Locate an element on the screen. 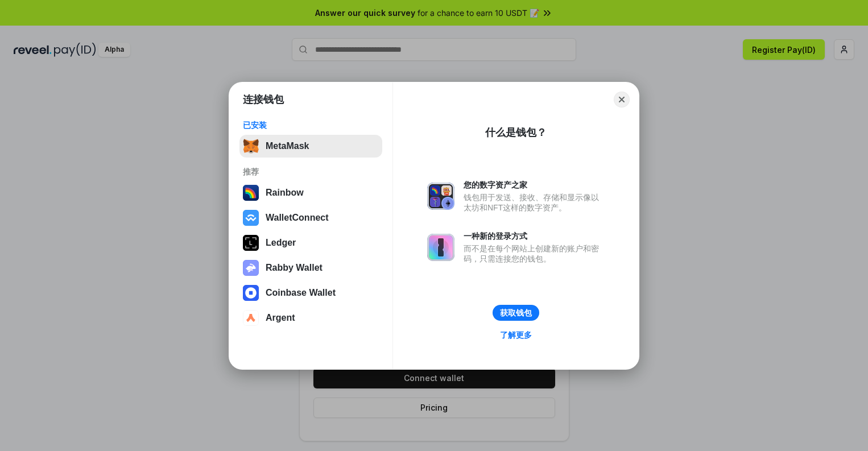 The height and width of the screenshot is (451, 868). div: 获取钱包 is located at coordinates (516, 313).